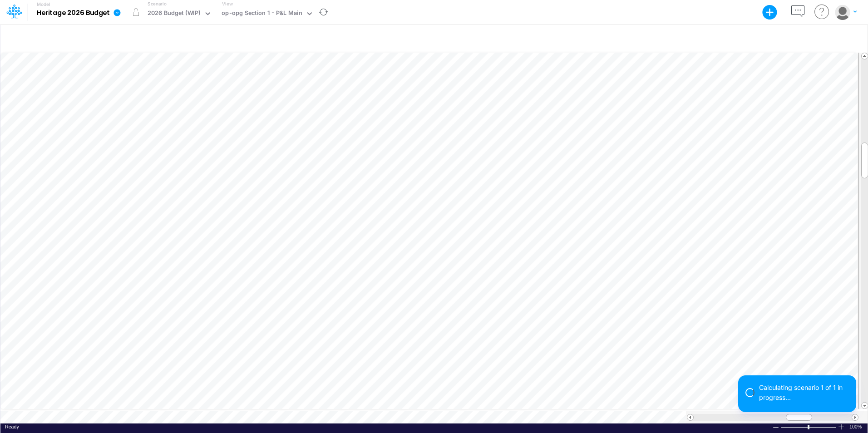  What do you see at coordinates (12, 426) in the screenshot?
I see `span: Ready` at bounding box center [12, 426].